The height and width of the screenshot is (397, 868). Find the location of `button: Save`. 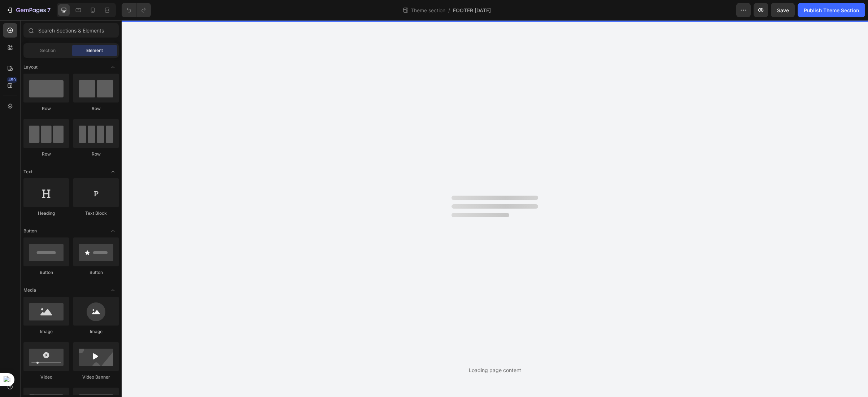

button: Save is located at coordinates (783, 10).